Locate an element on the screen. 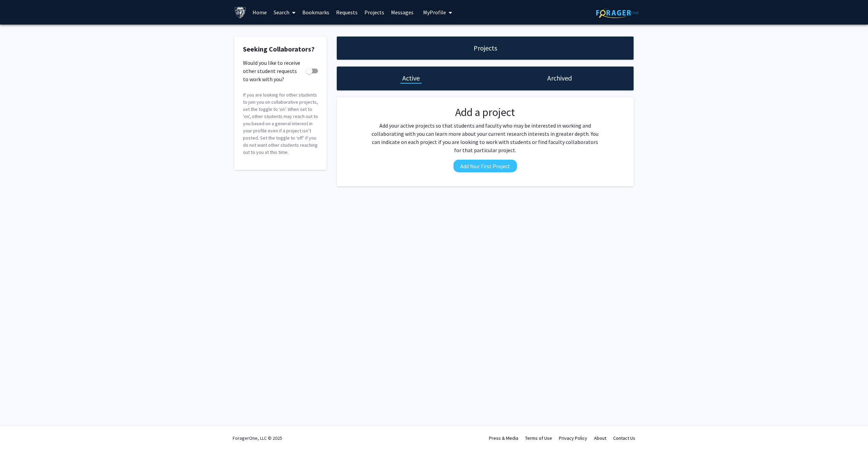 The width and height of the screenshot is (868, 450). a: Press & Media is located at coordinates (503, 438).